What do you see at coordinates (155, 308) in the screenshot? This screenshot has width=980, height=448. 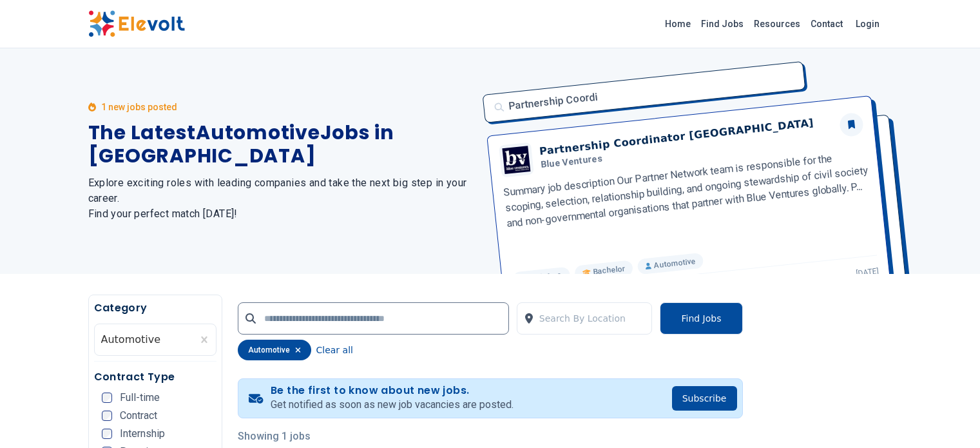 I see `h5: Category` at bounding box center [155, 308].